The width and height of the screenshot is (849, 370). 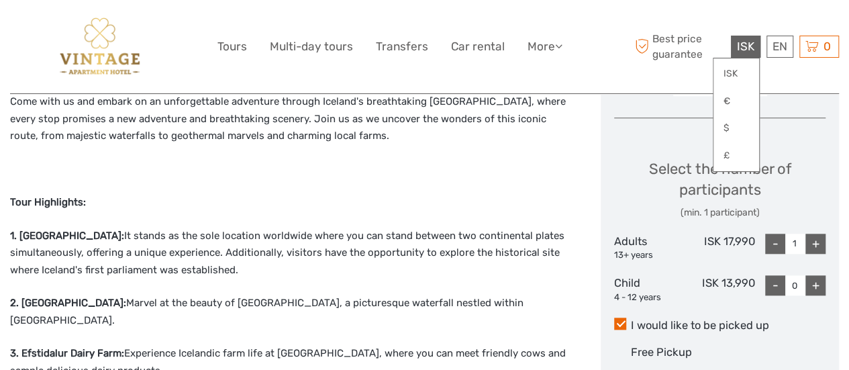 What do you see at coordinates (719, 289) in the screenshot?
I see `div: ISK 13,990` at bounding box center [719, 289].